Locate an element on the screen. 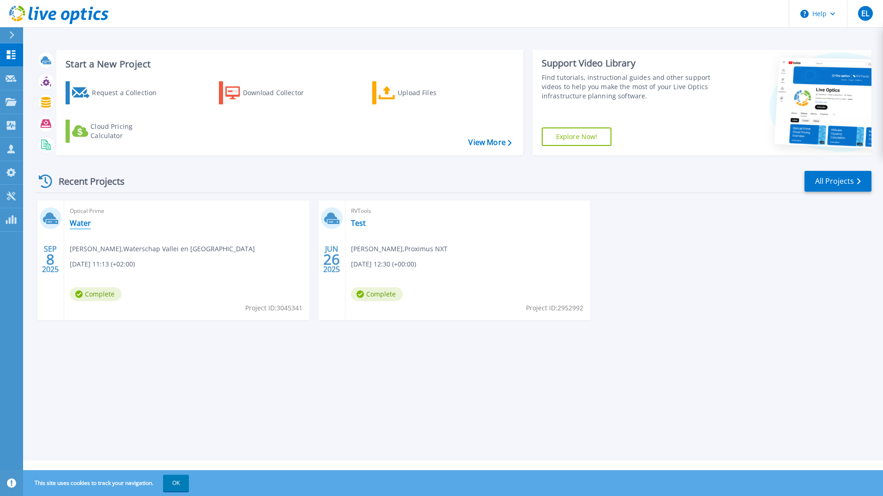 The width and height of the screenshot is (883, 496). span: This site uses cookies to track your navigation. is located at coordinates (107, 483).